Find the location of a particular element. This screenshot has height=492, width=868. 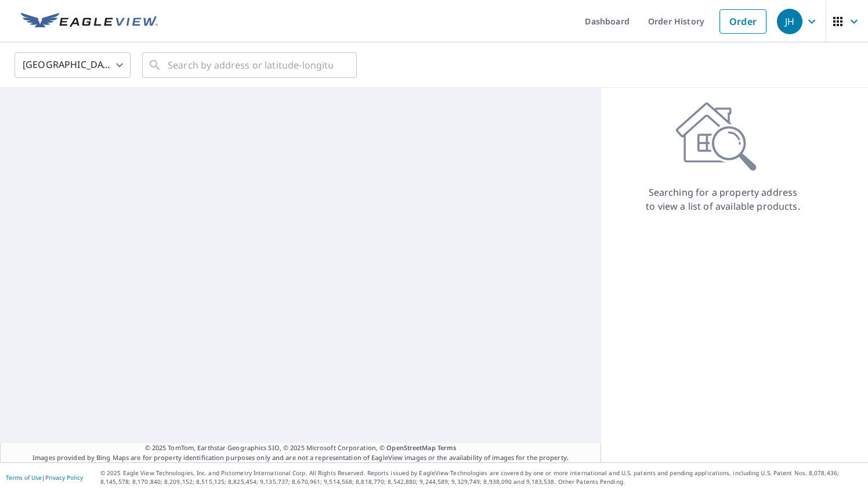

p: © 2025 Eagle View Technologies, Inc. and Pictometry International Corp. All Rights Reserved. Repo... is located at coordinates (481, 478).